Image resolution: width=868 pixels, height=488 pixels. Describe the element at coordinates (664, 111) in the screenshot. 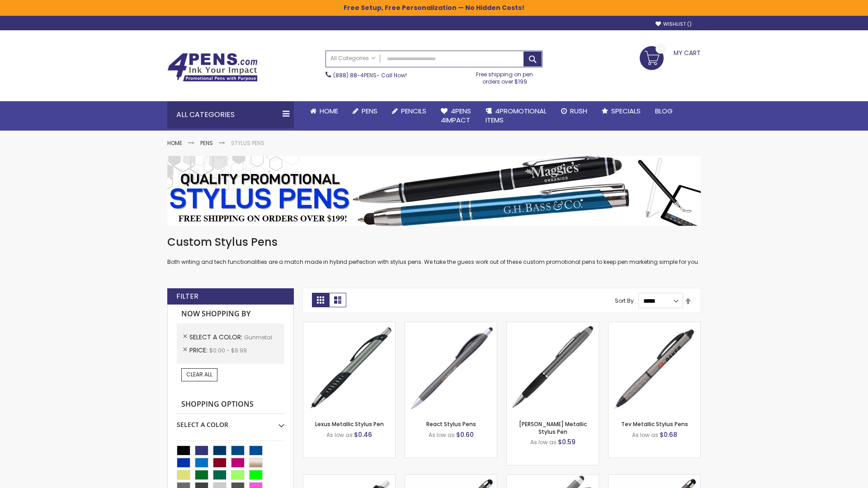

I see `a: Blog` at that location.